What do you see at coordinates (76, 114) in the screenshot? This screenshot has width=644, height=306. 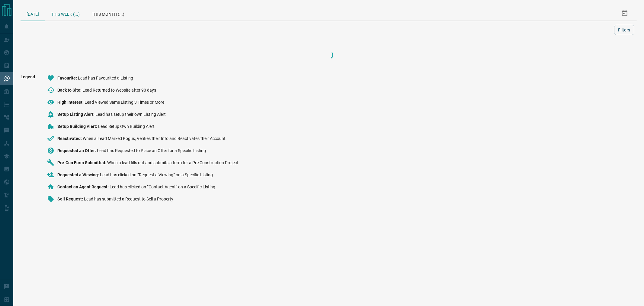 I see `span: Setup Listing Alert` at bounding box center [76, 114].